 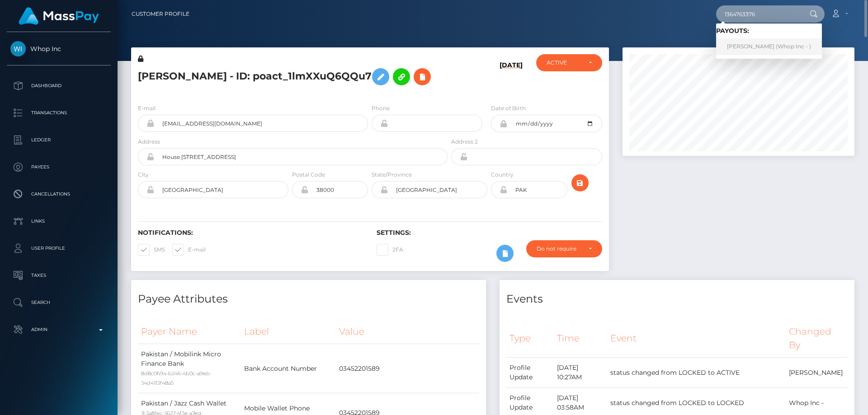 What do you see at coordinates (769, 31) in the screenshot?
I see `h6: Payouts:` at bounding box center [769, 31].